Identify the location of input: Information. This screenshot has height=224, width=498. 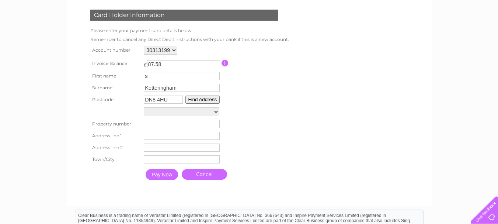
(225, 63).